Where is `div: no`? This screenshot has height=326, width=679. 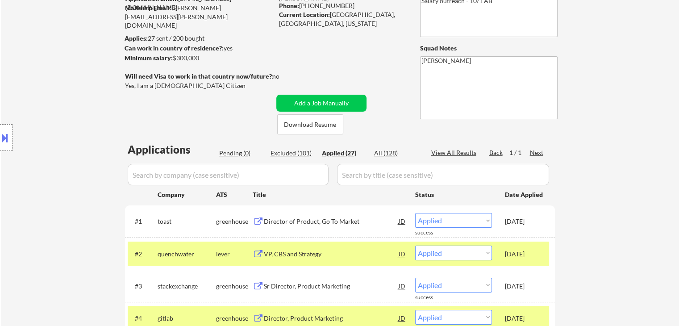 div: no is located at coordinates (285, 76).